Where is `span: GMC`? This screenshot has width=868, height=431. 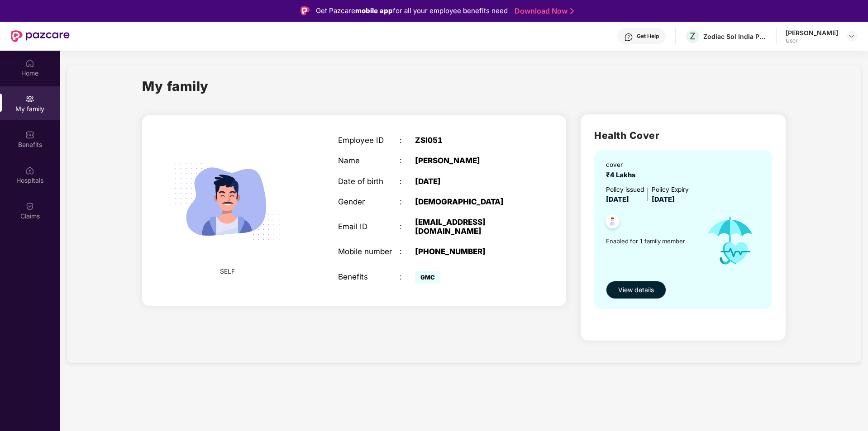 span: GMC is located at coordinates (428, 278).